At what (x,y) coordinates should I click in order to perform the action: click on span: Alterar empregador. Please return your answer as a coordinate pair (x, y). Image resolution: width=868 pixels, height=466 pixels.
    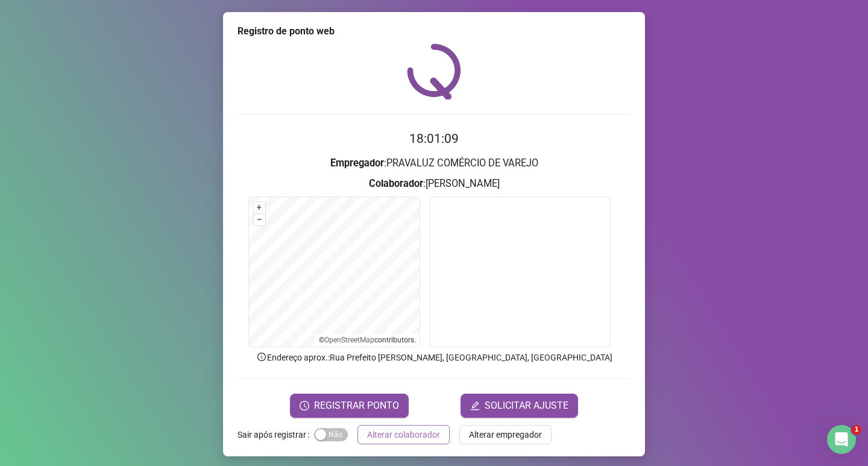
    Looking at the image, I should click on (505, 434).